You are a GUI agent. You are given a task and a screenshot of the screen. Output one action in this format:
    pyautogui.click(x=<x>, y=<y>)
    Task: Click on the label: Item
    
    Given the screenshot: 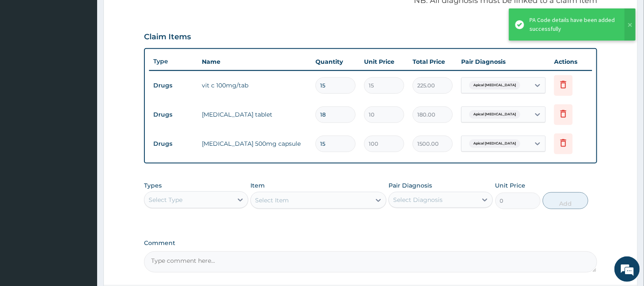 What is the action you would take?
    pyautogui.click(x=257, y=185)
    